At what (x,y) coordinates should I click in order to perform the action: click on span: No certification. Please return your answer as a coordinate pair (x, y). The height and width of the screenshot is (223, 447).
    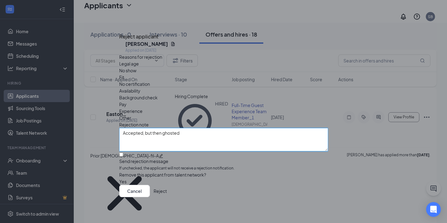
    Looking at the image, I should click on (134, 84).